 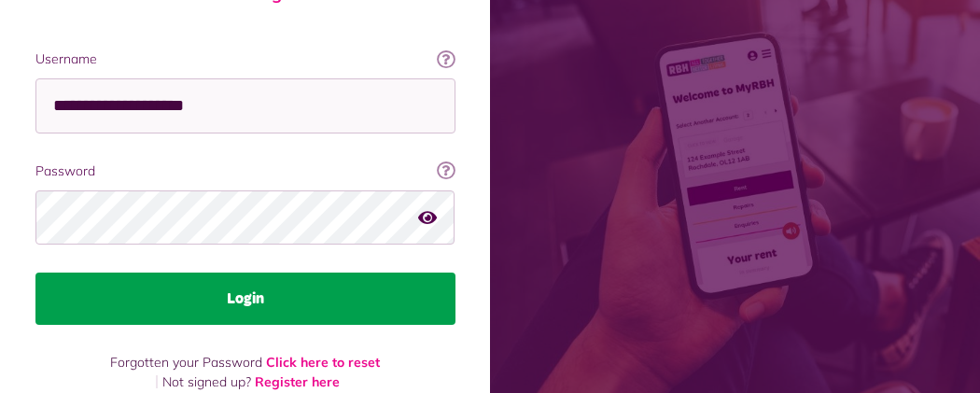 What do you see at coordinates (323, 362) in the screenshot?
I see `a: Click here to reset` at bounding box center [323, 362].